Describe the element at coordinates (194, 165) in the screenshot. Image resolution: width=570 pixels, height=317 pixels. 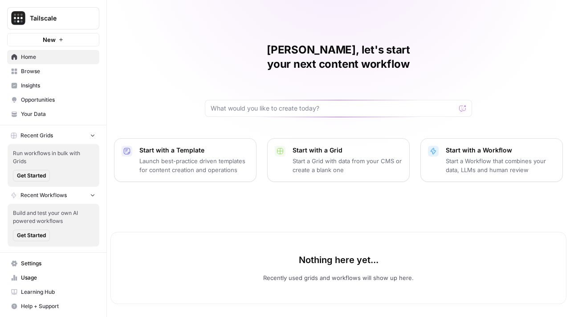
I see `p: Launch best-practice driven templates for content creation and operations` at that location.